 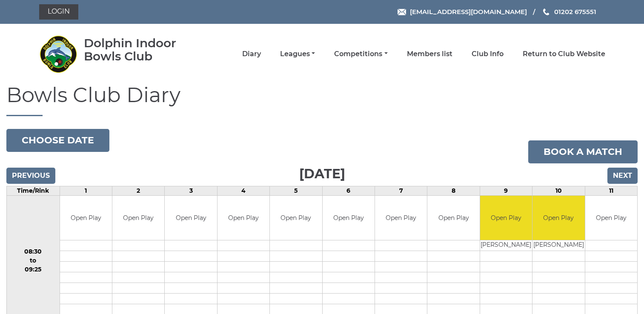 I want to click on td: 1, so click(x=86, y=191).